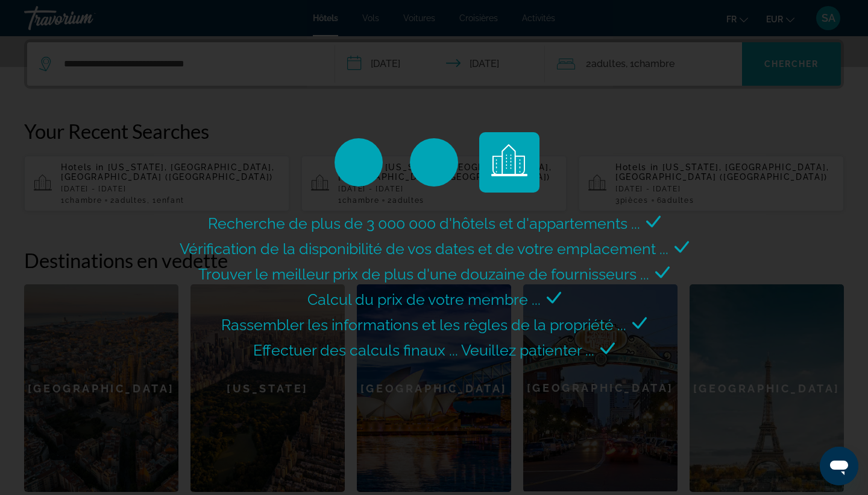 This screenshot has width=868, height=495. What do you see at coordinates (424, 249) in the screenshot?
I see `span: Vérification de la disponibilité de vos dates et de votre emplacement ...` at bounding box center [424, 249].